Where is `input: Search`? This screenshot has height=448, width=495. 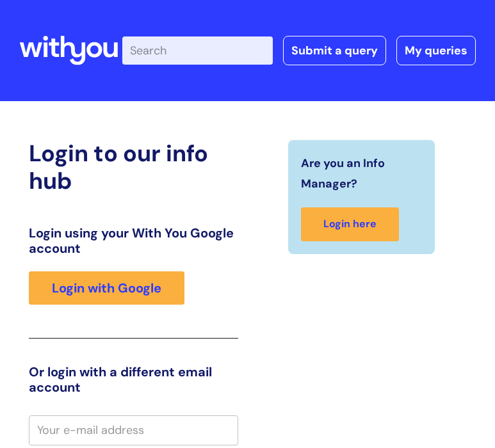 input: Search is located at coordinates (197, 51).